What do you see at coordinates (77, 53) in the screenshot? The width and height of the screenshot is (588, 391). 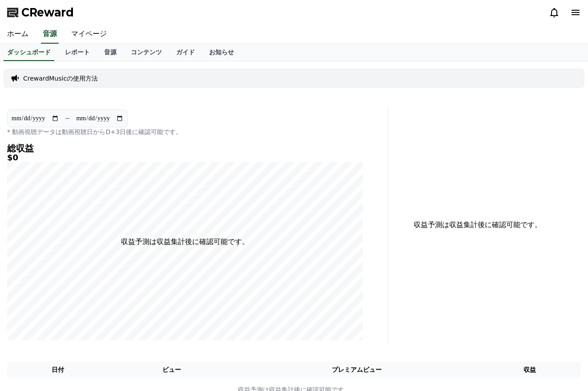 I see `a: レポート` at bounding box center [77, 53].